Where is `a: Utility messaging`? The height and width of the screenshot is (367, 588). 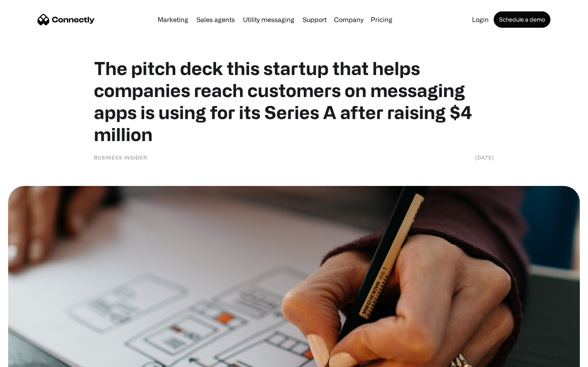 a: Utility messaging is located at coordinates (268, 19).